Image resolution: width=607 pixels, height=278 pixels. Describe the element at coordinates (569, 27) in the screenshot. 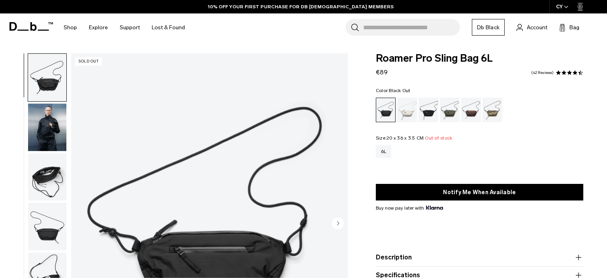

I see `button: Bag` at that location.